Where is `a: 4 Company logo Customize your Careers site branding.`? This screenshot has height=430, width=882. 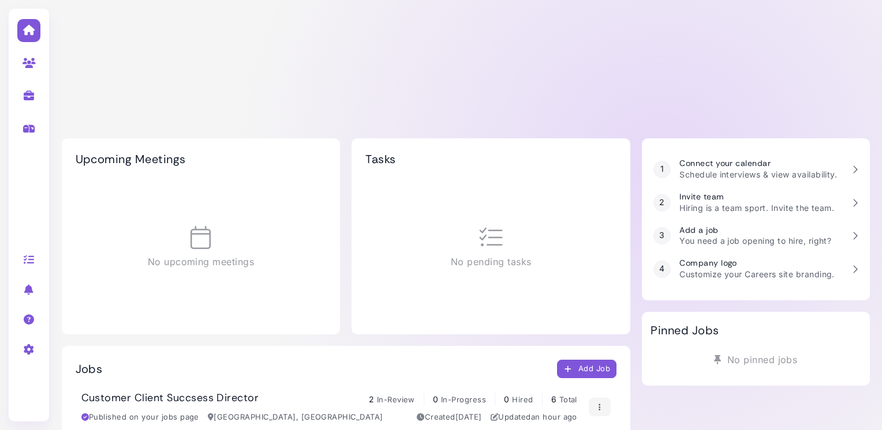
a: 4 Company logo Customize your Careers site branding. is located at coordinates (755, 269).